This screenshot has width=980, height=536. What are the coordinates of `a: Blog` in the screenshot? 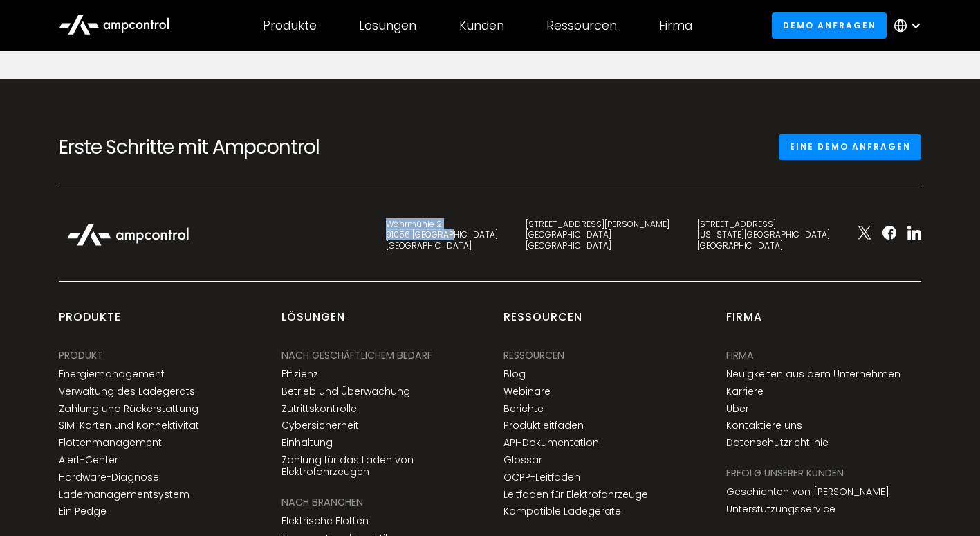 It's located at (515, 374).